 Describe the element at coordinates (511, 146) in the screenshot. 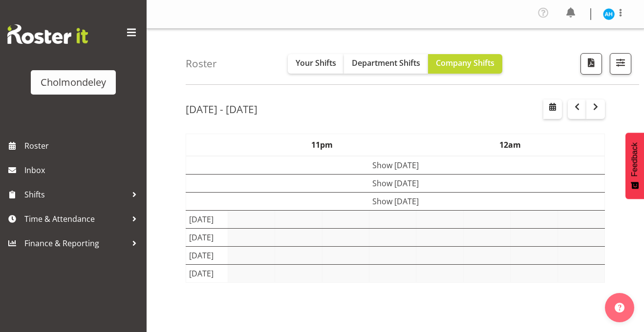

I see `th: 12am` at that location.